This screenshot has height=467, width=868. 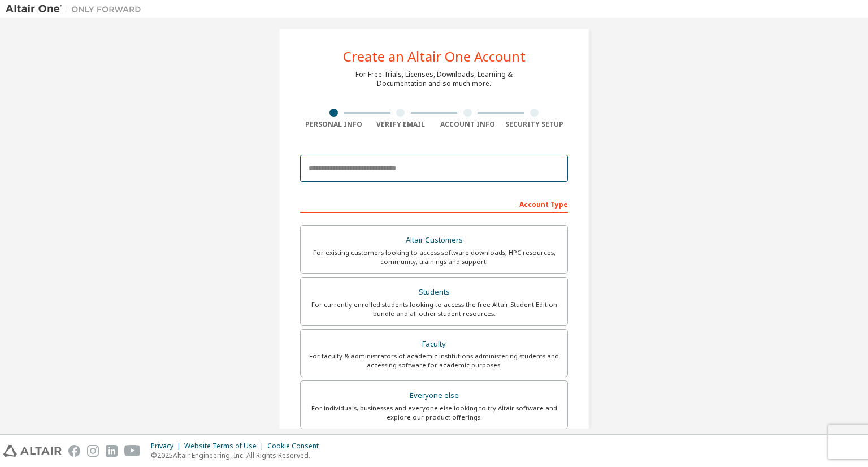 What do you see at coordinates (434, 79) in the screenshot?
I see `div: For Free Trials, Licenses, Downloads, Learning & Documentation and so much more.` at bounding box center [434, 79].